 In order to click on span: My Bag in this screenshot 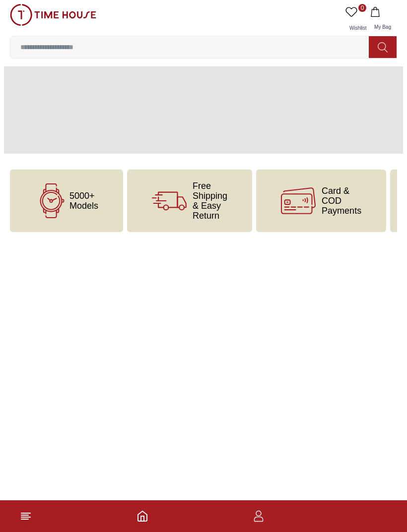, I will do `click(383, 27)`.